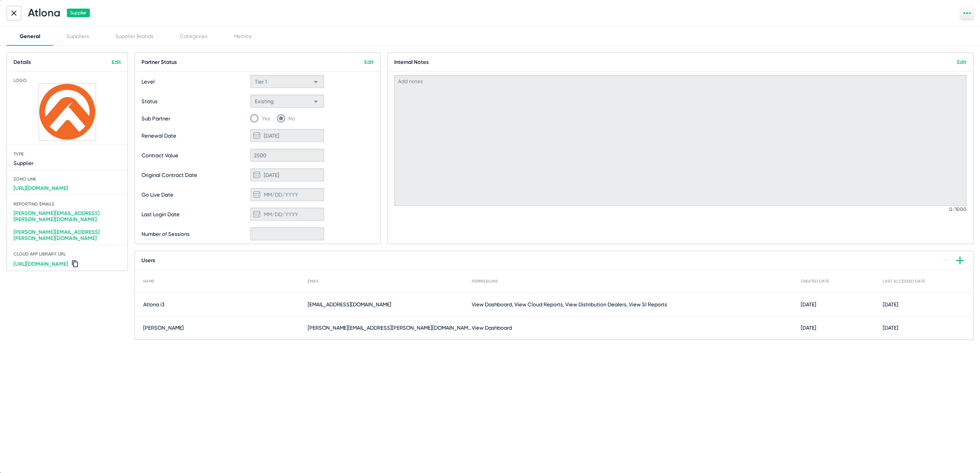 This screenshot has height=473, width=980. What do you see at coordinates (194, 118) in the screenshot?
I see `span: Sub Partner` at bounding box center [194, 118].